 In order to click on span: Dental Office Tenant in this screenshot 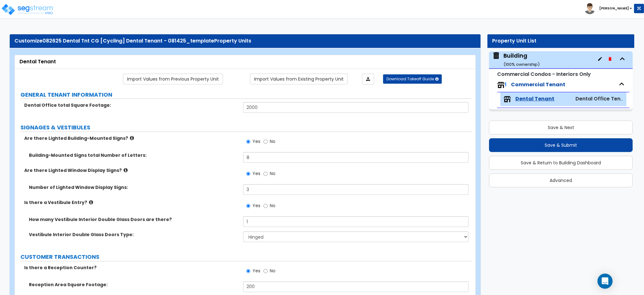, I will do `click(602, 99)`.